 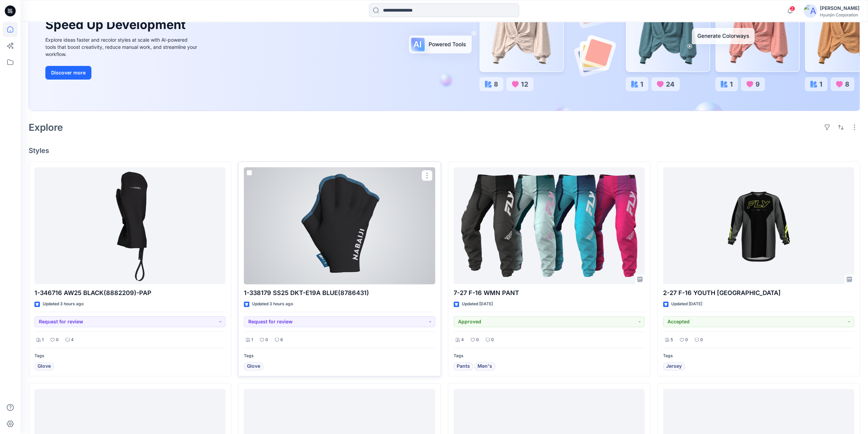 What do you see at coordinates (840, 14) in the screenshot?
I see `div: Hyunjin Corporation` at bounding box center [840, 14].